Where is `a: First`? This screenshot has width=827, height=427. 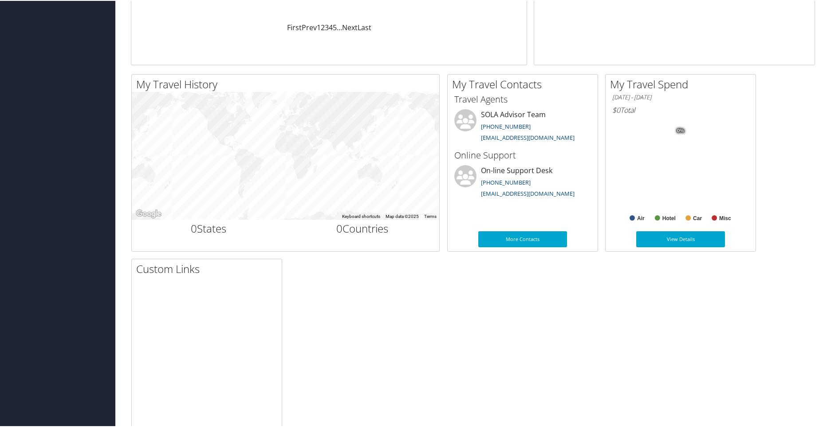
a: First is located at coordinates (294, 27).